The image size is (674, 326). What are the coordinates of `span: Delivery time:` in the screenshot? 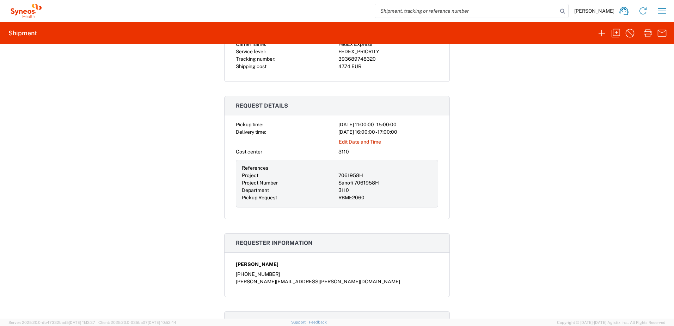 It's located at (251, 132).